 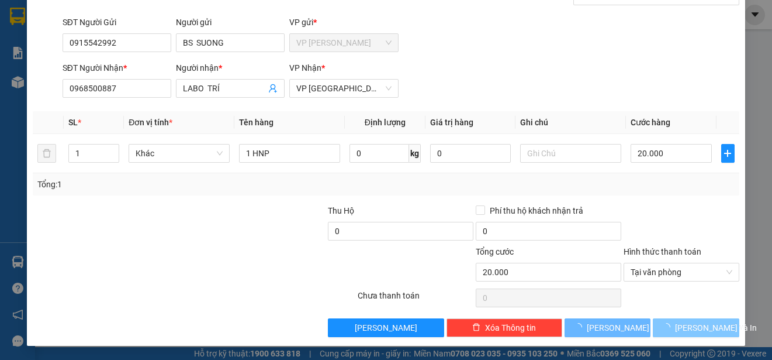 I want to click on input: 0, so click(x=471, y=153).